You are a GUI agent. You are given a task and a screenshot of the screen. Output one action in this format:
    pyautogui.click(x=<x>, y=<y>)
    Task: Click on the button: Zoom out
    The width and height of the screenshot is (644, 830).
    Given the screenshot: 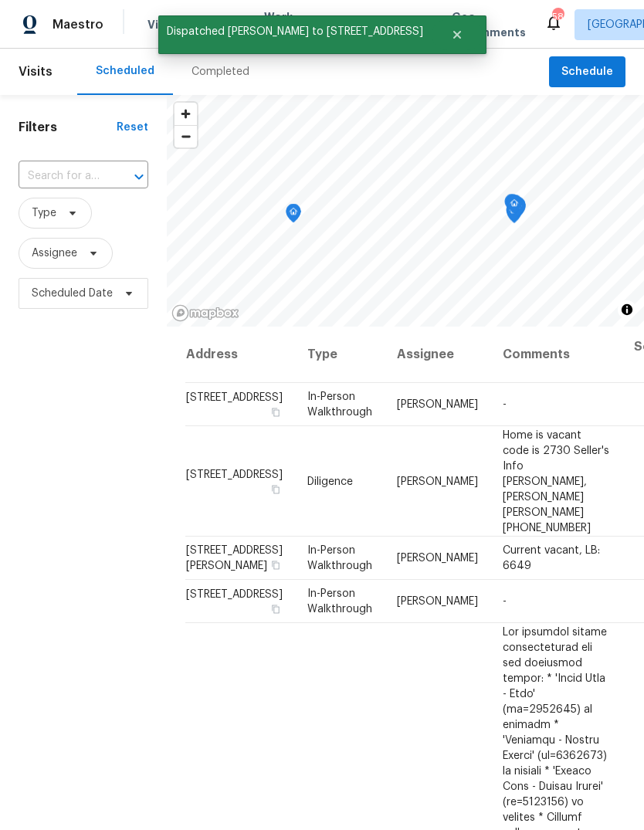 What is the action you would take?
    pyautogui.click(x=185, y=136)
    